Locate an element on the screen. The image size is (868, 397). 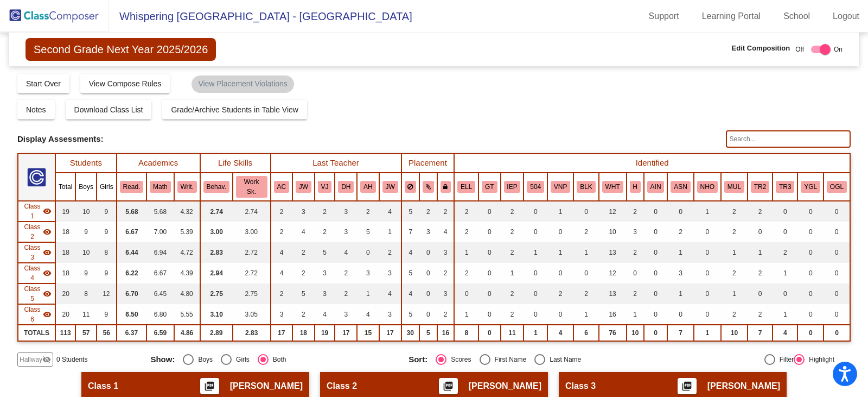
th: Individualized Education Plan is located at coordinates (512, 187).